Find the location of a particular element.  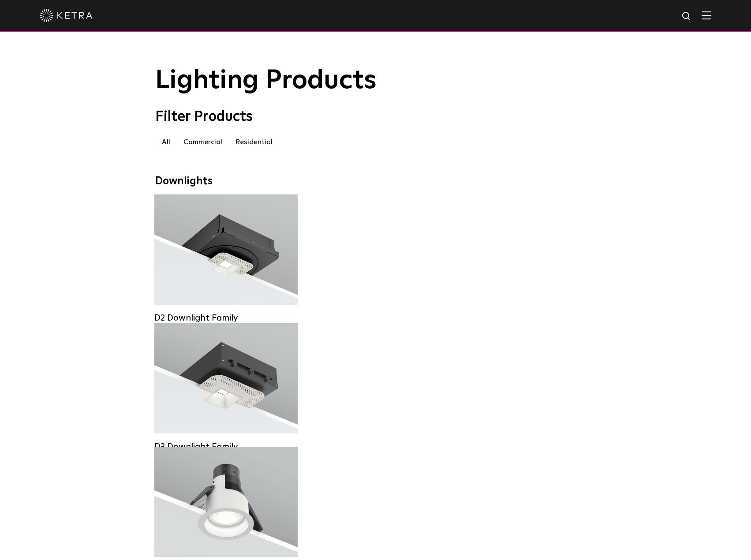

span: Lighting Products is located at coordinates (265, 81).